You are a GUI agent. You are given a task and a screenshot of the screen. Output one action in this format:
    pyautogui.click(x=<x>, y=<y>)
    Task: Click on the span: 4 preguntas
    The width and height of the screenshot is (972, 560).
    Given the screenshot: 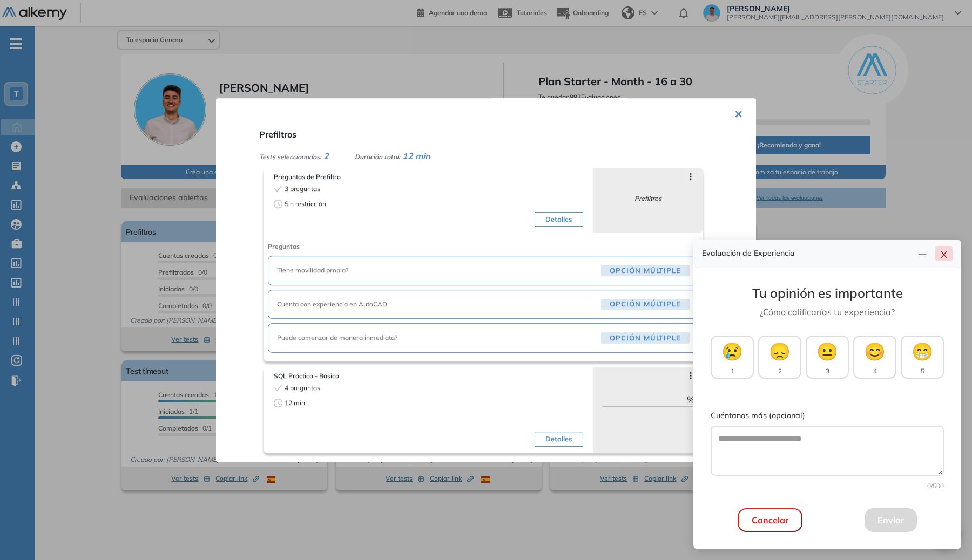 What is the action you would take?
    pyautogui.click(x=303, y=388)
    